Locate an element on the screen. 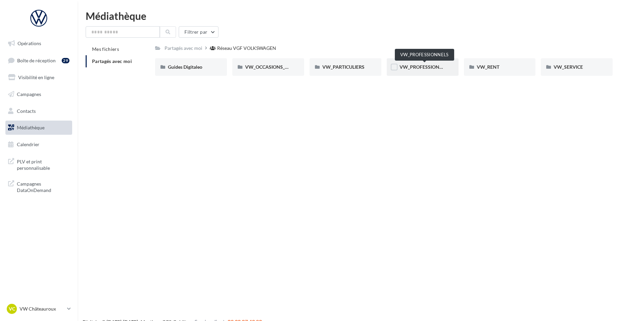 The image size is (644, 321). div: 29 is located at coordinates (66, 60).